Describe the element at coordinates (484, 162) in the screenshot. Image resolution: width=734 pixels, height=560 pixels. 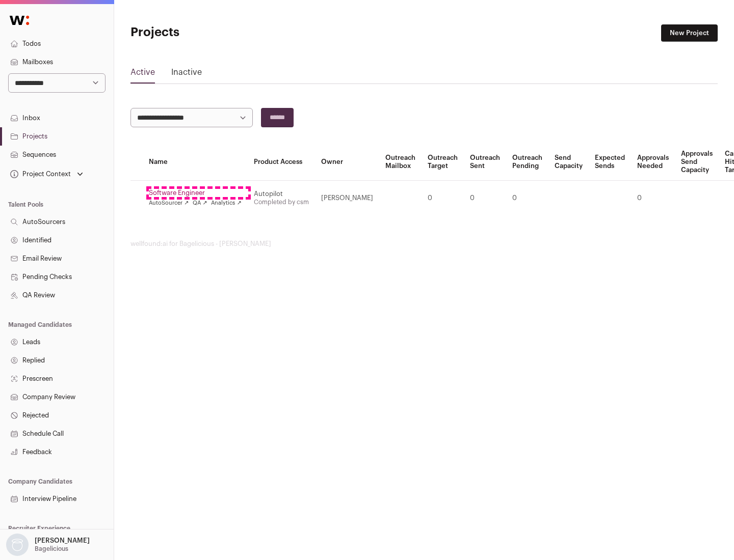
I see `th: Outreach Sent` at that location.